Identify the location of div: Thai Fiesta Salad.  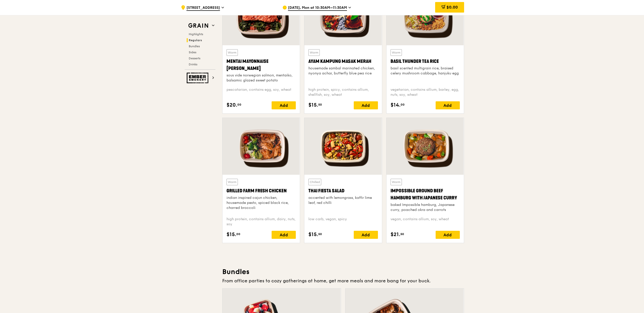
(343, 191).